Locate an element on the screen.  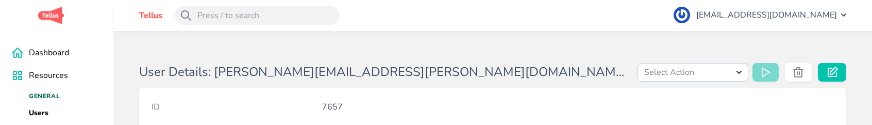
button: Run Action is located at coordinates (765, 72).